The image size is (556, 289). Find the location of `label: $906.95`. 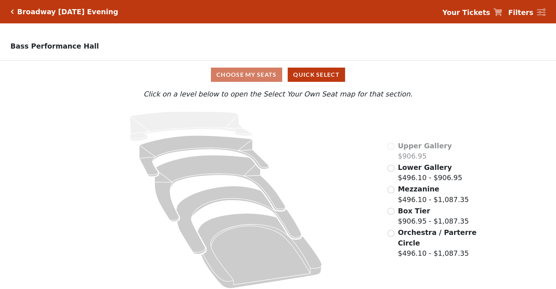

label: $906.95 is located at coordinates (425, 151).